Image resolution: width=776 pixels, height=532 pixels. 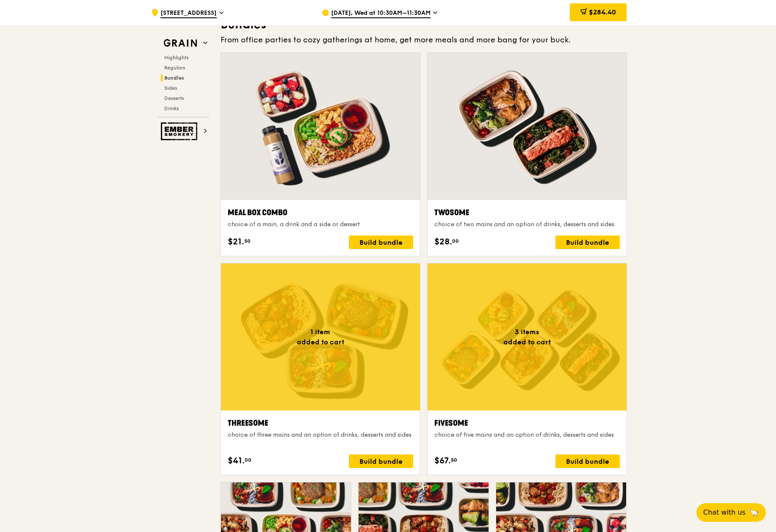 What do you see at coordinates (174, 78) in the screenshot?
I see `span: Bundles` at bounding box center [174, 78].